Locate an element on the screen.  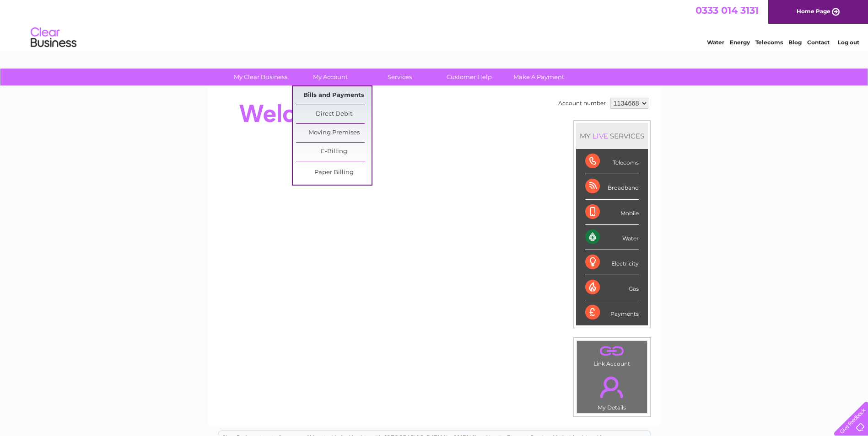
td: Account number is located at coordinates (582, 104).